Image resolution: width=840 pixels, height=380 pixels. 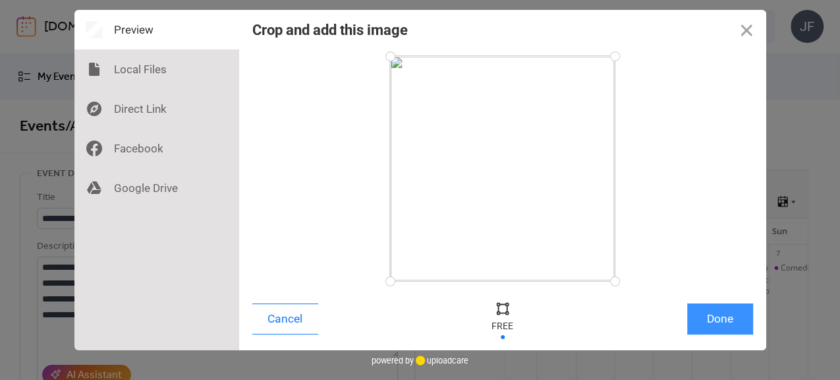 I want to click on div: powered by, so click(x=420, y=360).